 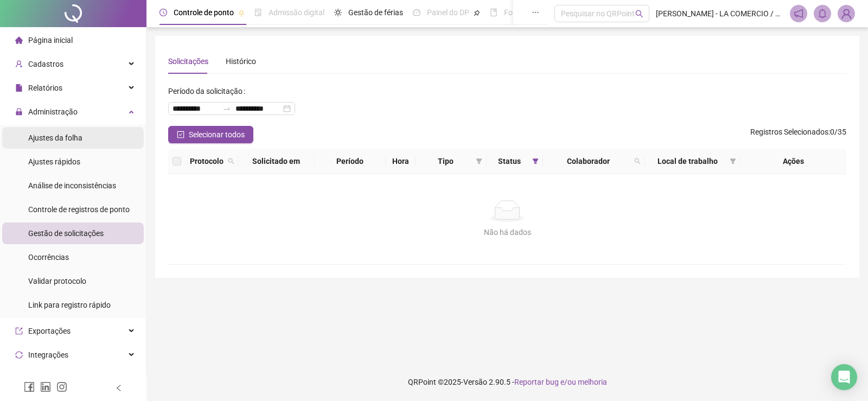 I want to click on span: Página inicial, so click(x=51, y=40).